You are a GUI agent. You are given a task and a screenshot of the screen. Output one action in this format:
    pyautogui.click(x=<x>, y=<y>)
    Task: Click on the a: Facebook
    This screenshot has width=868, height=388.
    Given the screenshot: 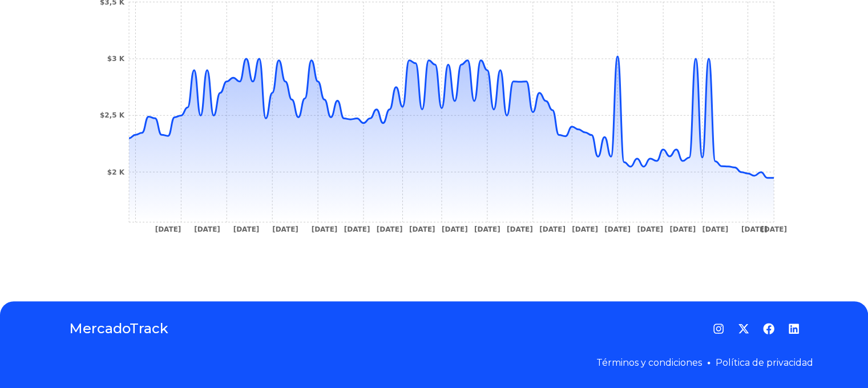 What is the action you would take?
    pyautogui.click(x=769, y=328)
    